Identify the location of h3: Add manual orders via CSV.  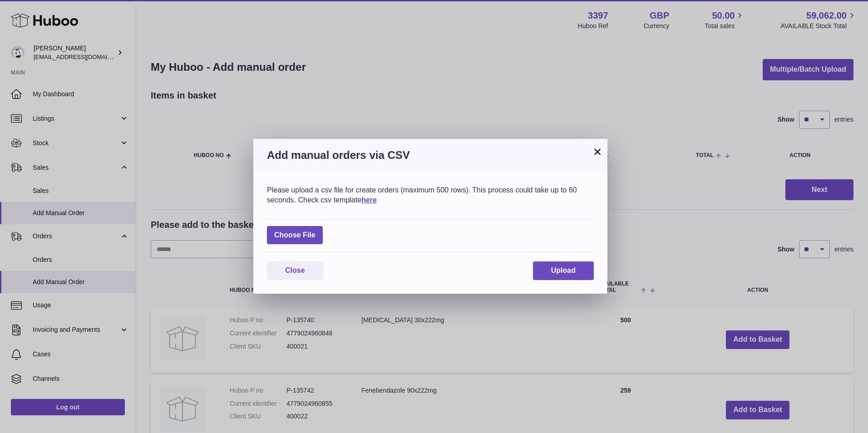
(430, 155).